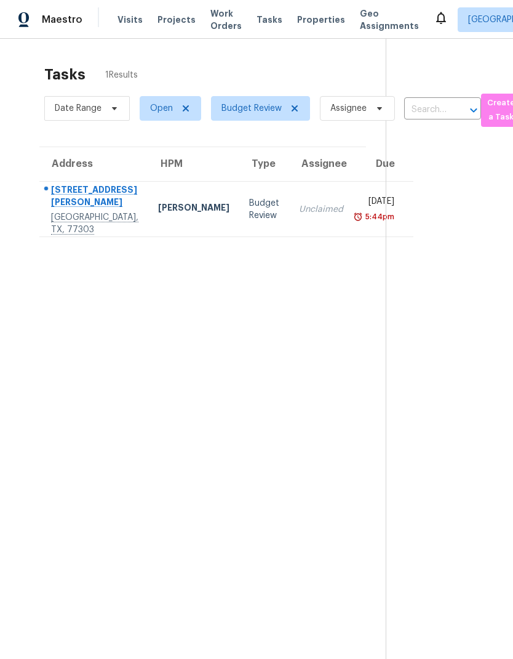 The image size is (513, 659). What do you see at coordinates (130, 20) in the screenshot?
I see `span: Visits` at bounding box center [130, 20].